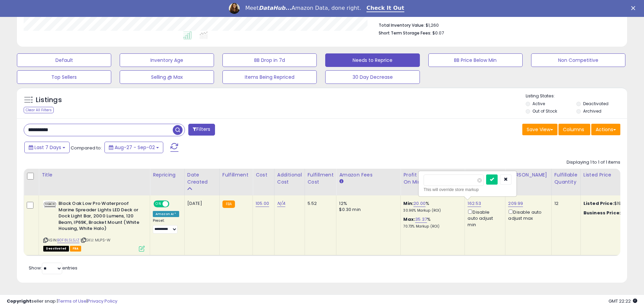  What do you see at coordinates (95, 240) in the screenshot?
I see `span: | SKU: MLPS-W` at bounding box center [95, 240].